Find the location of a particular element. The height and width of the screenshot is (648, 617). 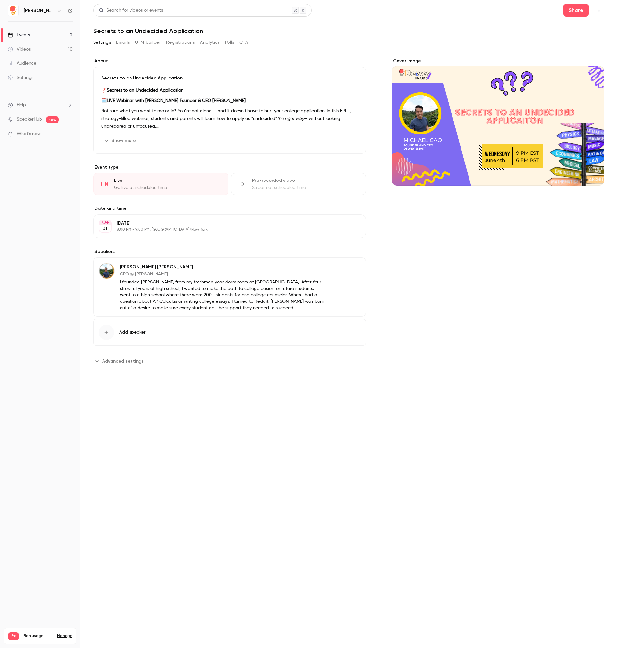

label: Date and time is located at coordinates (230, 208).